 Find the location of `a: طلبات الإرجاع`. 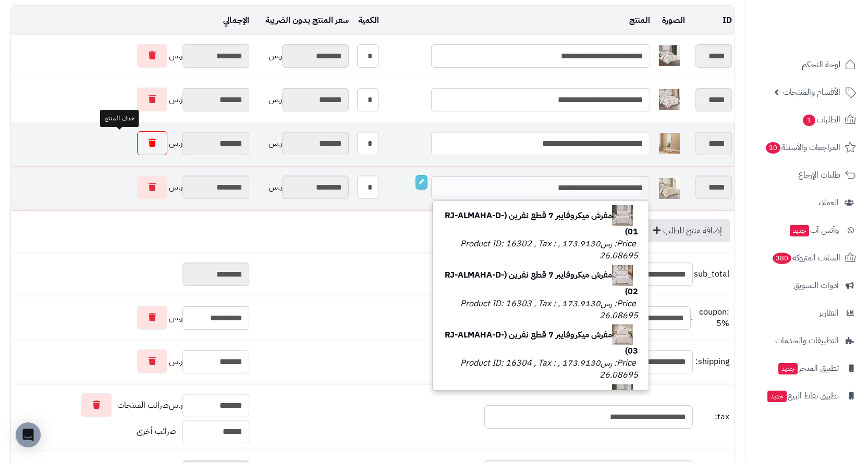

a: طلبات الإرجاع is located at coordinates (807, 175).